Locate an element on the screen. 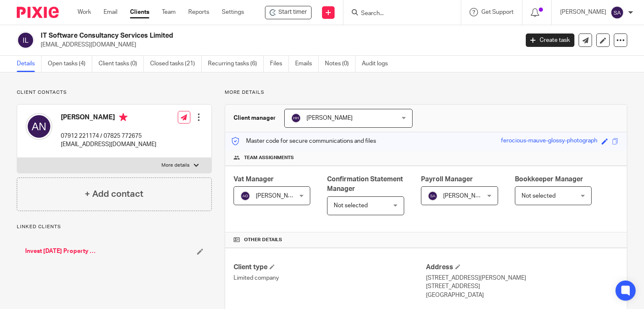 The image size is (644, 309). a: Clients is located at coordinates (139, 12).